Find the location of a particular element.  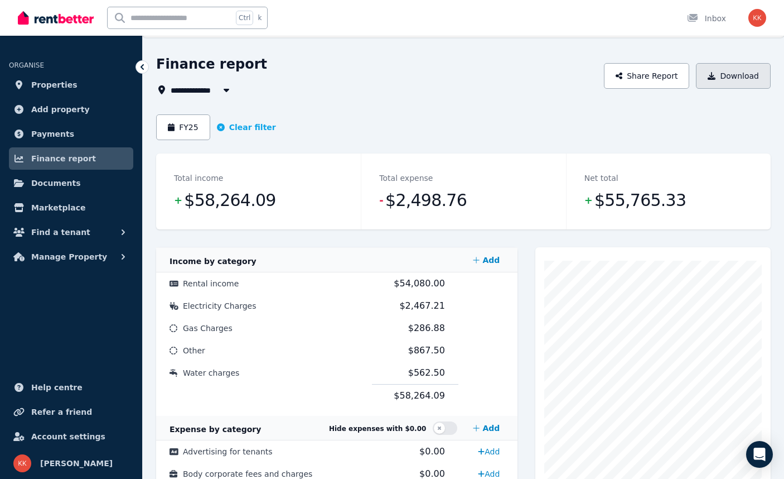

span: Water charges is located at coordinates (211, 373).